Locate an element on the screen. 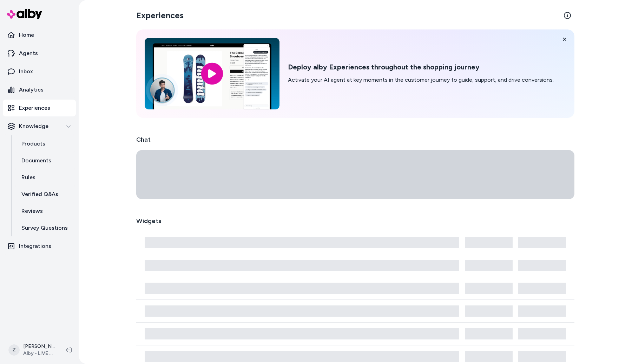  p: Home is located at coordinates (26, 35).